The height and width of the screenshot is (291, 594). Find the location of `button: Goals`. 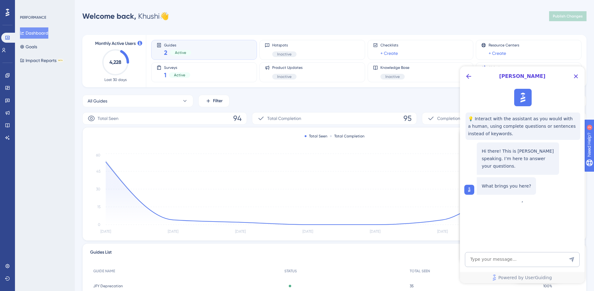

button: Goals is located at coordinates (28, 47).